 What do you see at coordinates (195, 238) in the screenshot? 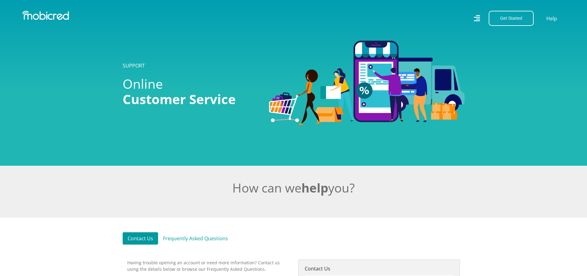
I see `a: Frequently Asked Questions` at bounding box center [195, 238].